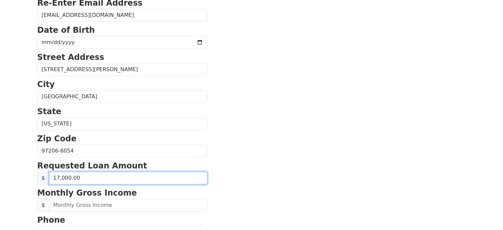  What do you see at coordinates (66, 30) in the screenshot?
I see `strong: Date of Birth` at bounding box center [66, 30].